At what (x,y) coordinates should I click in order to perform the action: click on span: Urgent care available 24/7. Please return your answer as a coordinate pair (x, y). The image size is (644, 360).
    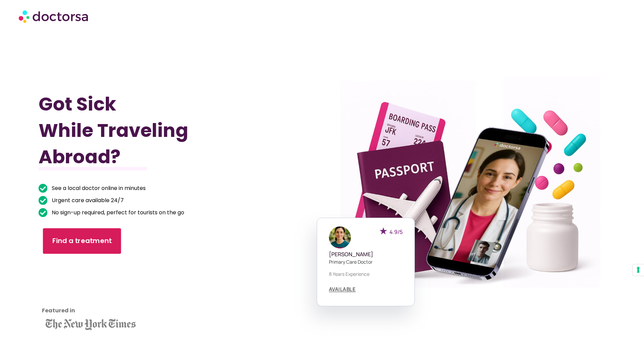
    Looking at the image, I should click on (87, 201).